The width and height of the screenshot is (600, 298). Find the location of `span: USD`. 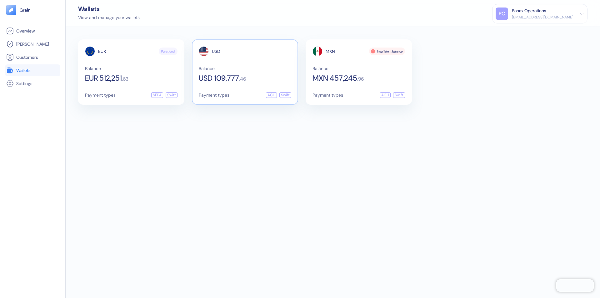

span: USD is located at coordinates (216, 51).